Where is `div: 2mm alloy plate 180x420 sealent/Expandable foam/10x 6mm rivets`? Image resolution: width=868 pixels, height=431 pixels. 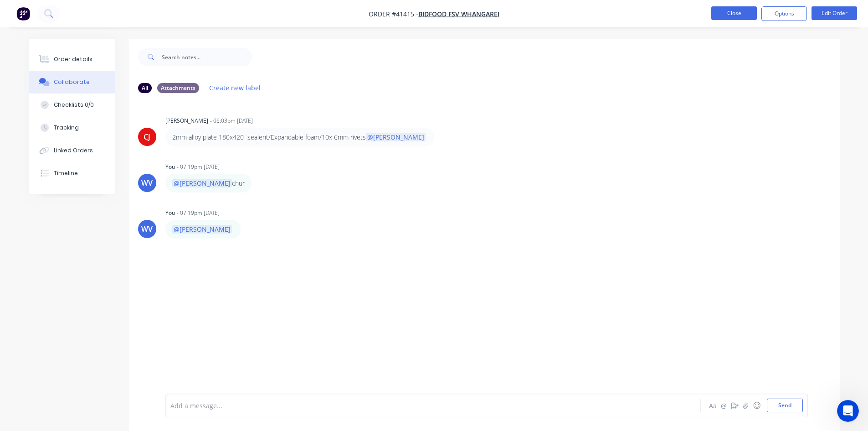
div: 2mm alloy plate 180x420 sealent/Expandable foam/10x 6mm rivets is located at coordinates (300, 137).